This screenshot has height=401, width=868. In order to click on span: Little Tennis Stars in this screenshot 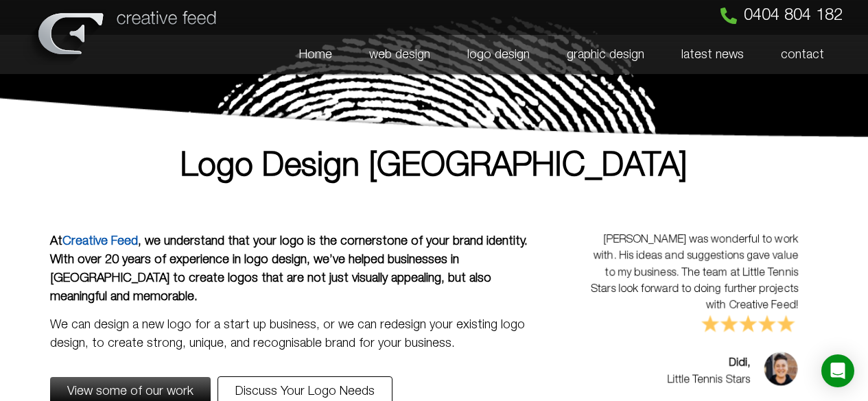, I will do `click(708, 380)`.